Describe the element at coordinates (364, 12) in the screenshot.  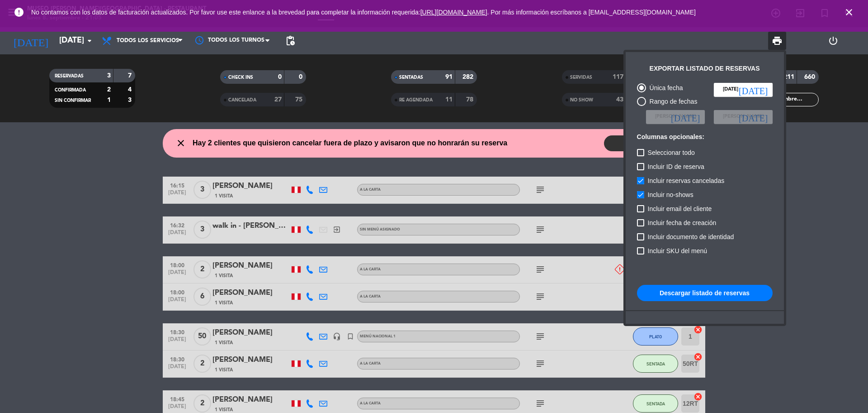
I see `span: No contamos con los datos de facturación actualizados. Por favor use este enlance a la brevedad p...` at that location.